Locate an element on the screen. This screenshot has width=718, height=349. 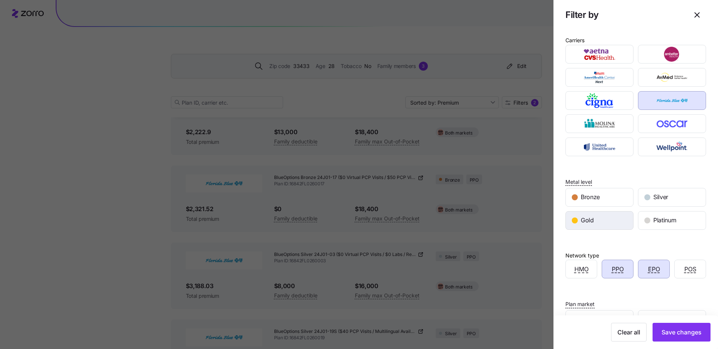
img: Florida Blue is located at coordinates (672, 101).